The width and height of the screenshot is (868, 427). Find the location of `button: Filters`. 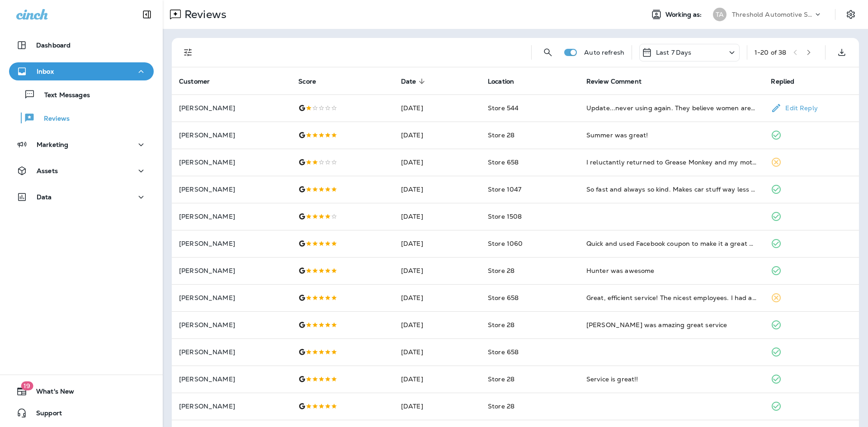

button: Filters is located at coordinates (188, 53).